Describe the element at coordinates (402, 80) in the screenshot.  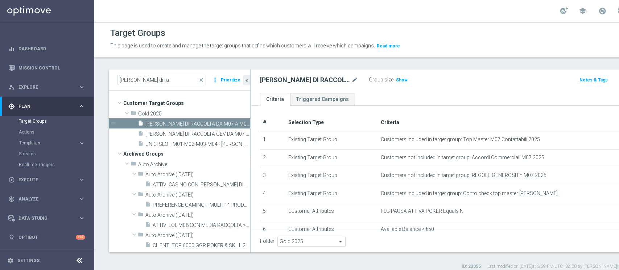
I see `span: Show` at that location.